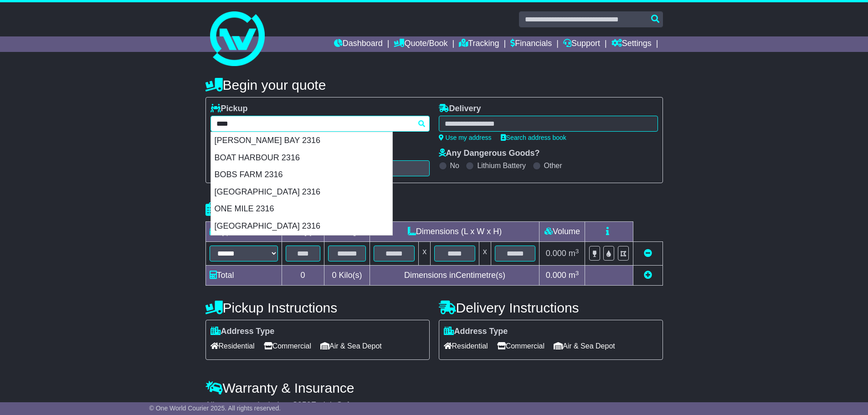 The image size is (868, 415). I want to click on span: © One World Courier 2025. All rights reserved., so click(215, 408).